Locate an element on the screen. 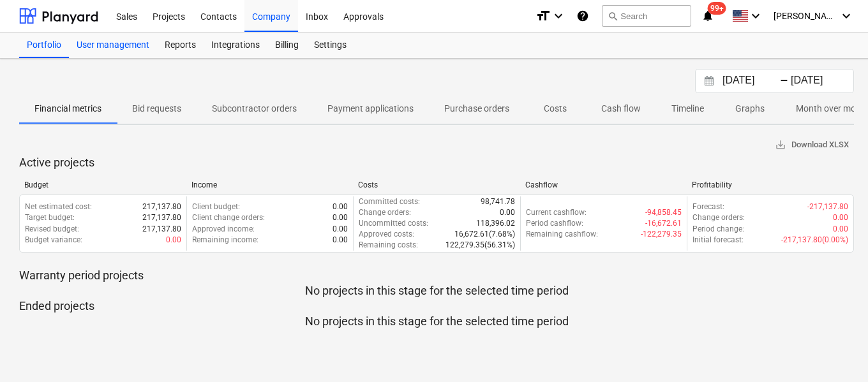  span: Download XLSX is located at coordinates (812, 145).